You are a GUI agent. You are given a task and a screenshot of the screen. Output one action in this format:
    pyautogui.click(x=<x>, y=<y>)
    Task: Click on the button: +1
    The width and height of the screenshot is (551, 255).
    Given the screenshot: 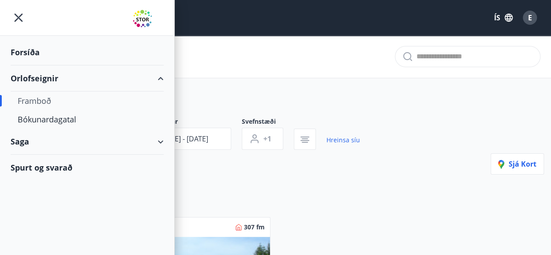 What is the action you would take?
    pyautogui.click(x=263, y=139)
    